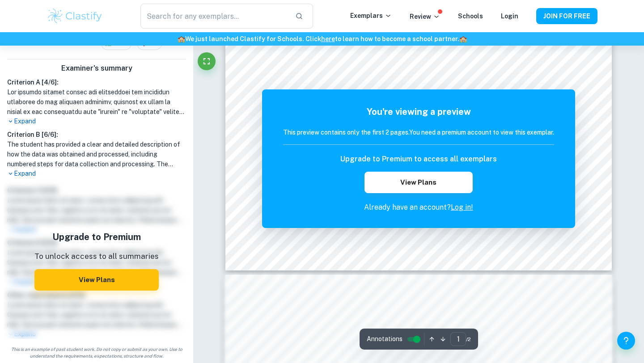  Describe the element at coordinates (97, 353) in the screenshot. I see `span: This is an example of past student work. Do not copy or submit as your own. Use to understand the...` at that location.